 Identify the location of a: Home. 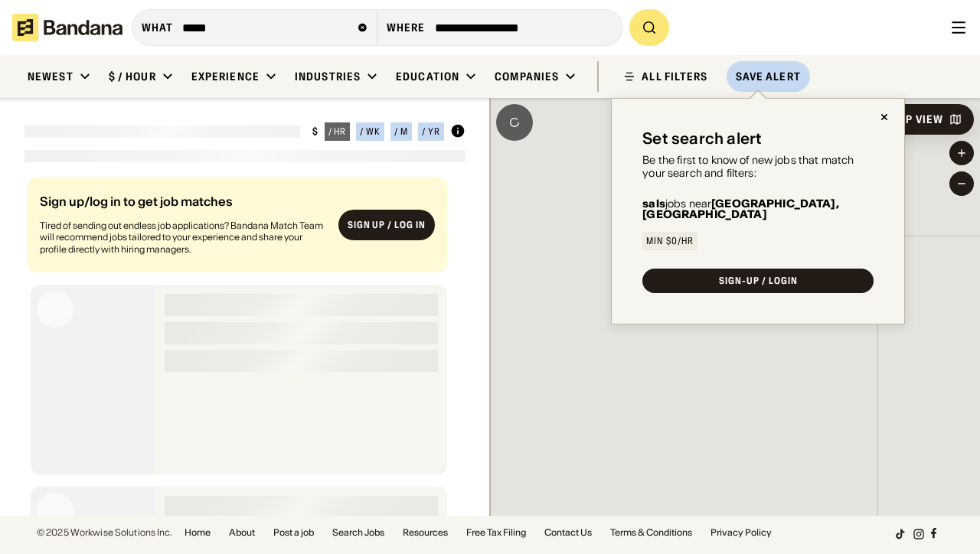
(197, 533).